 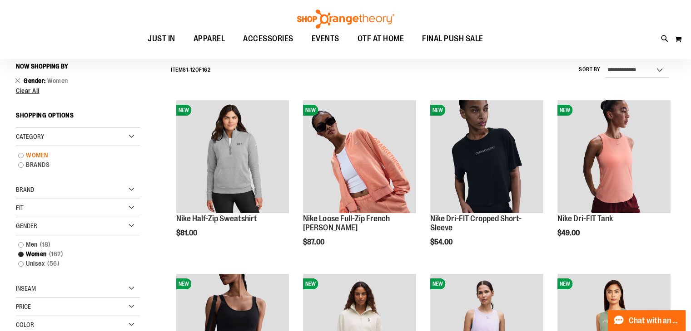 What do you see at coordinates (161, 39) in the screenshot?
I see `span: JUST IN` at bounding box center [161, 39].